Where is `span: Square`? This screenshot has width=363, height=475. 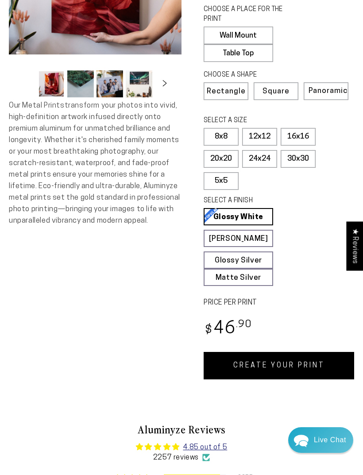
span: Square is located at coordinates (276, 91).